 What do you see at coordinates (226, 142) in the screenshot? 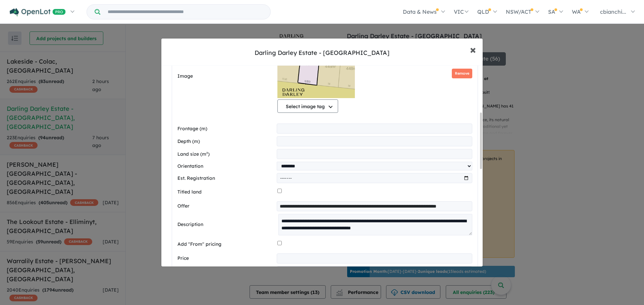
I see `label: Depth (m)` at bounding box center [226, 142].